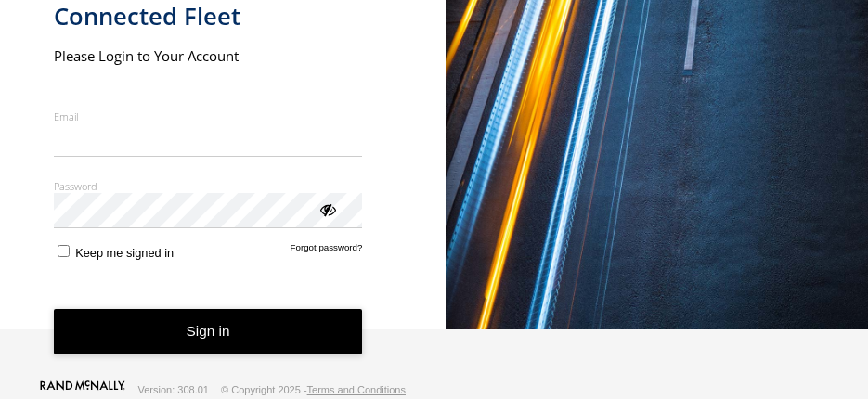 Image resolution: width=868 pixels, height=399 pixels. What do you see at coordinates (313, 390) in the screenshot?
I see `div: © Copyright 2025 -` at bounding box center [313, 390].